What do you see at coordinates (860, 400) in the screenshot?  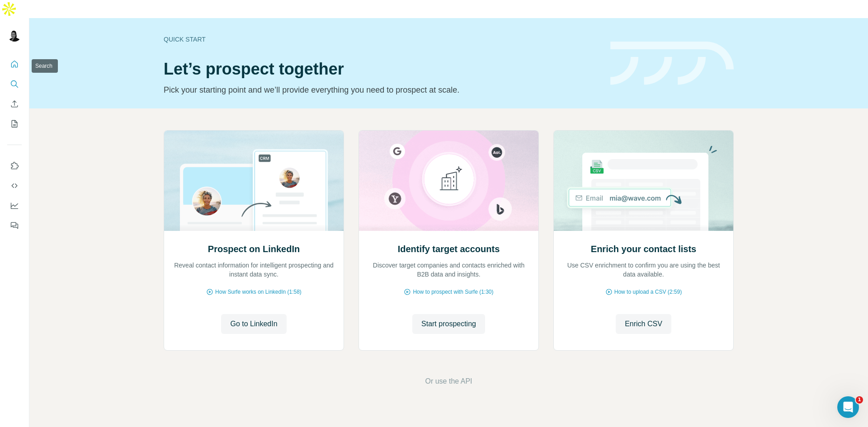 I see `span: 1` at bounding box center [860, 400].